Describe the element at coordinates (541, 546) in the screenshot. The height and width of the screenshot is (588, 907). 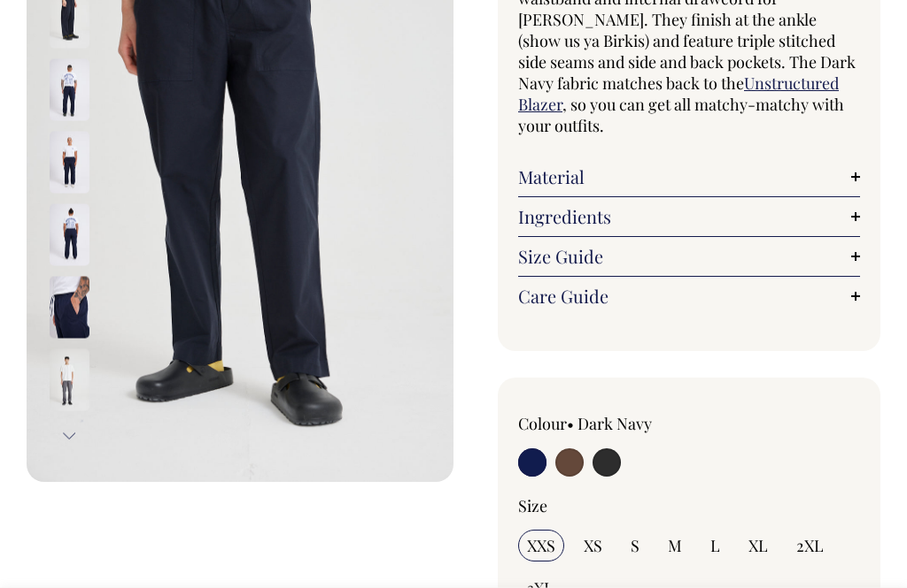
I see `span: XXS` at that location.